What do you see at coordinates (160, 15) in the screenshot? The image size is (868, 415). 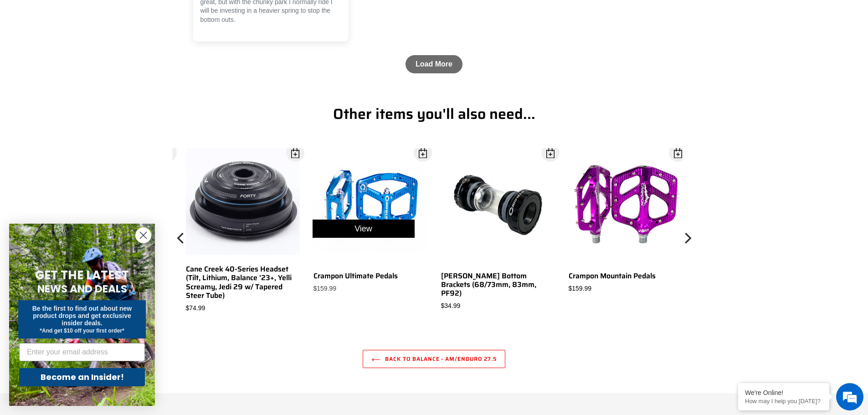 I see `div: Minimize live chat window` at bounding box center [160, 15].